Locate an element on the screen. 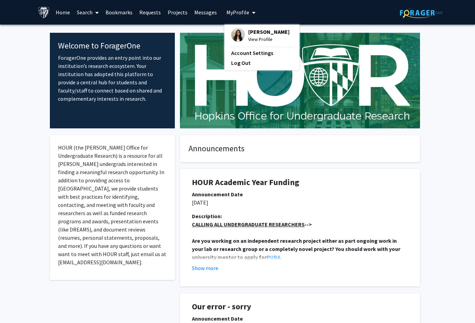 The height and width of the screenshot is (323, 475). a: Home is located at coordinates (63, 12).